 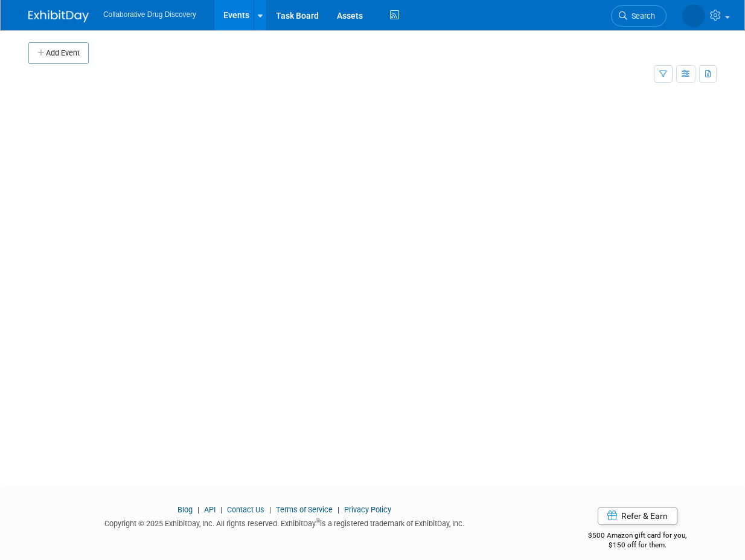 What do you see at coordinates (637, 516) in the screenshot?
I see `a: Refer & Earn` at bounding box center [637, 516].